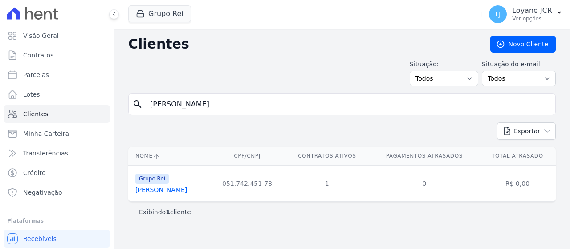 This screenshot has width=570, height=249. I want to click on span: Crédito, so click(34, 173).